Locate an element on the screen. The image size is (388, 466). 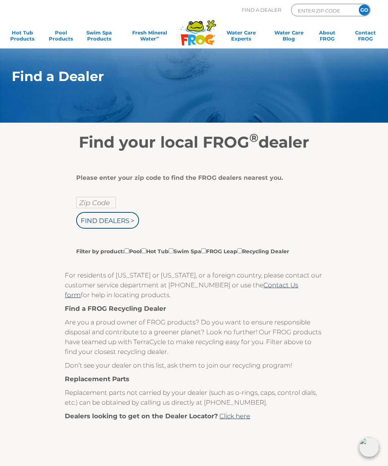
input: Zip Code Form is located at coordinates (322, 10).